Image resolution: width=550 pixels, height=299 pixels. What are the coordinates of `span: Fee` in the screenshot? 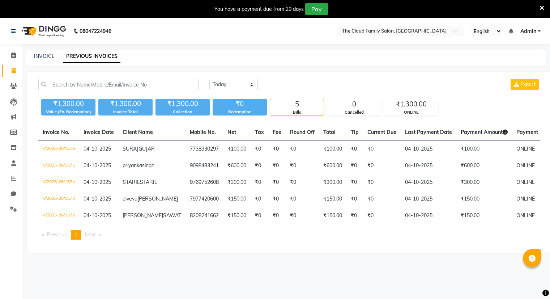 It's located at (277, 132).